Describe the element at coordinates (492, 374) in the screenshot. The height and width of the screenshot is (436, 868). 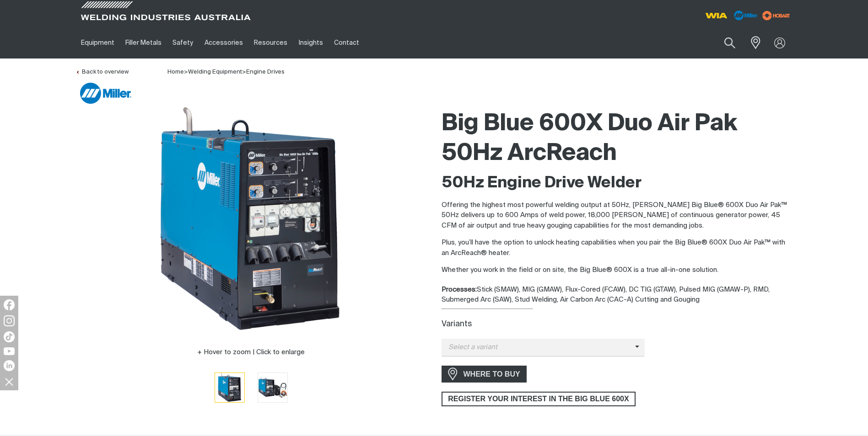
I see `span: WHERE TO BUY` at that location.